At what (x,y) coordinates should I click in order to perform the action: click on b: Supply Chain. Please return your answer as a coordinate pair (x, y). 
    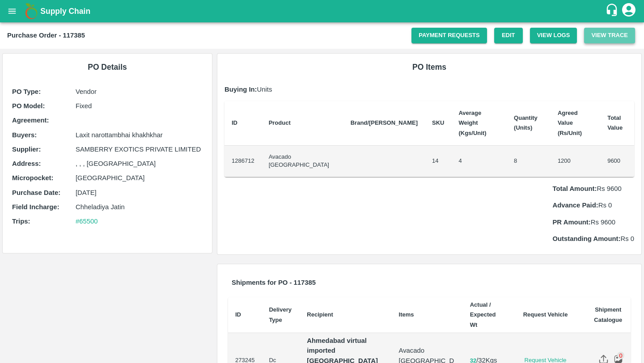
    Looking at the image, I should click on (65, 11).